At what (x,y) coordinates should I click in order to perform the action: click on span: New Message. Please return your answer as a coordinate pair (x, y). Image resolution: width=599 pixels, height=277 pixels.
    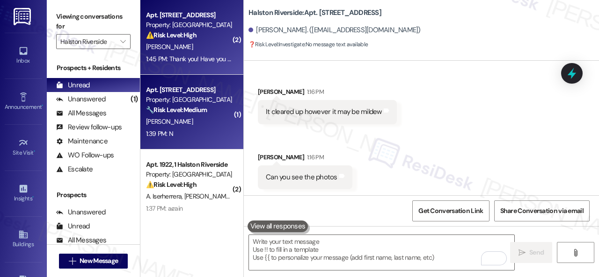
    Looking at the image, I should click on (99, 261).